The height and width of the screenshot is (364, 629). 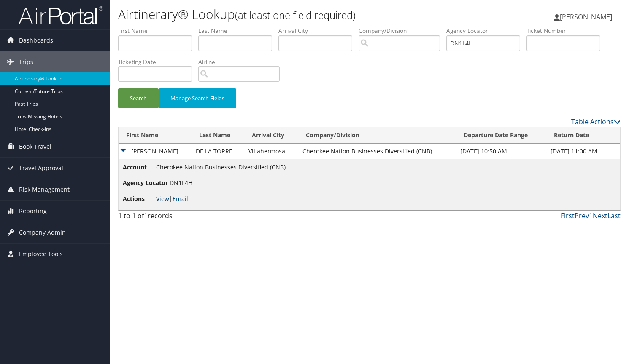 I want to click on th: First Name: activate to sort column descending, so click(x=155, y=135).